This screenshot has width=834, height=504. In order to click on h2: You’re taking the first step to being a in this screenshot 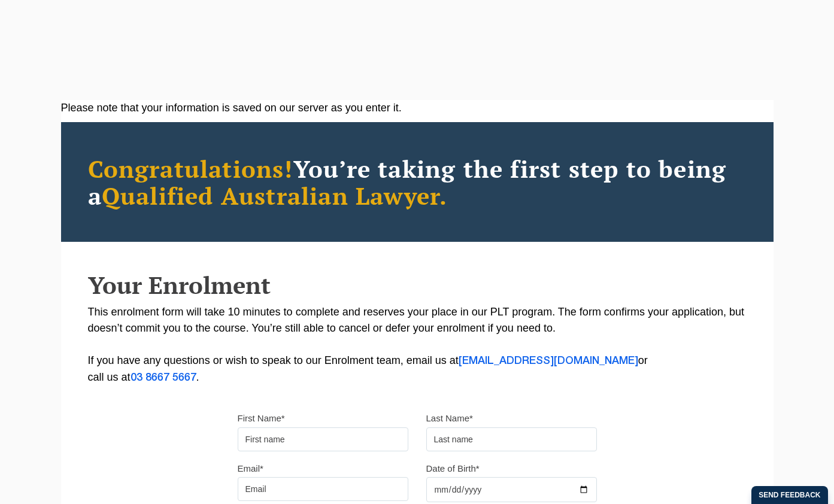, I will do `click(417, 182)`.